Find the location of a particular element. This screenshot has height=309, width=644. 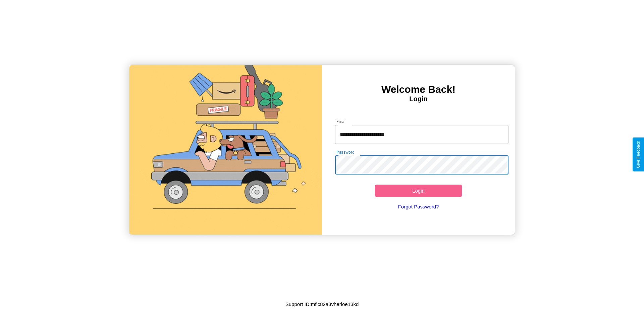

p: Support ID: mfic82a3vherioe13kd is located at coordinates (322, 303).